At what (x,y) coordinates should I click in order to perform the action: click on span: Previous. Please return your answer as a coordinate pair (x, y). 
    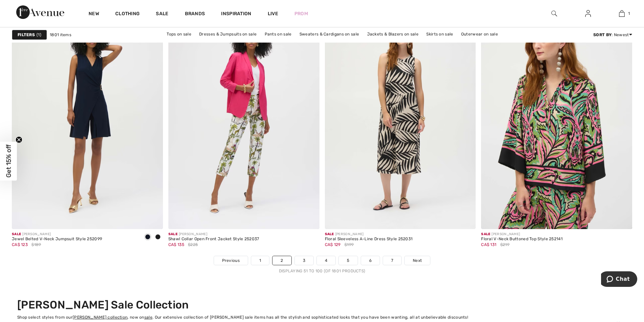
    Looking at the image, I should click on (231, 261).